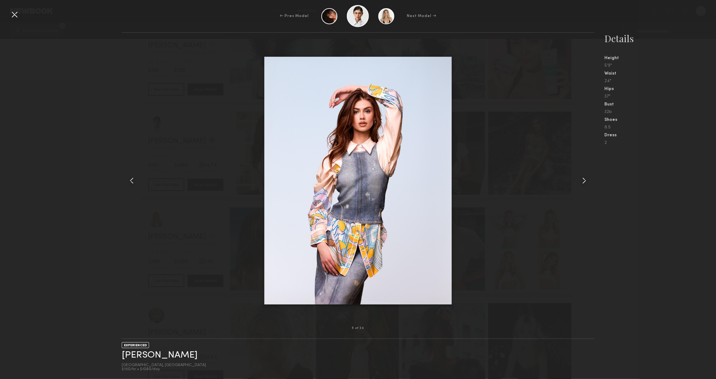  I want to click on div: 5'9", so click(660, 66).